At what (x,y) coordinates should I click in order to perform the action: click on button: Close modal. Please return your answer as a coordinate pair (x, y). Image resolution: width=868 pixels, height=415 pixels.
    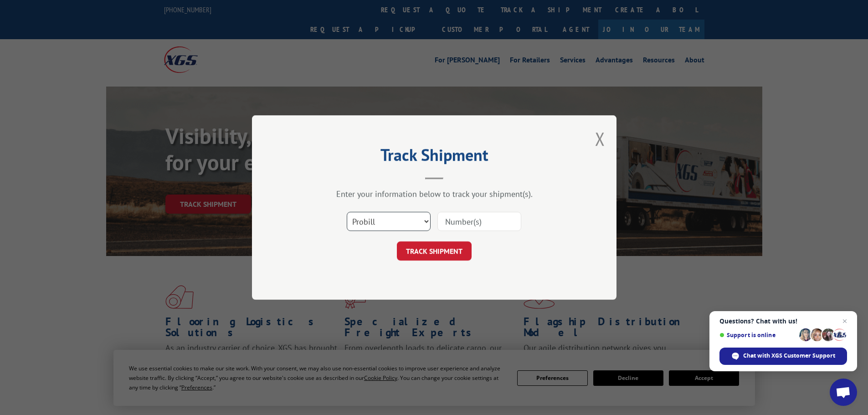
    Looking at the image, I should click on (600, 138).